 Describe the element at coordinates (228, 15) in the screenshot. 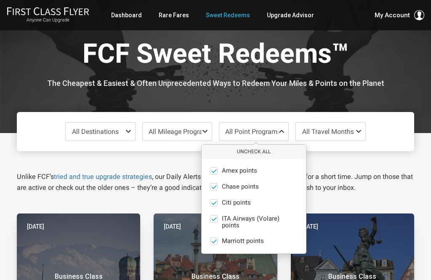

I see `a: Sweet Redeems` at that location.